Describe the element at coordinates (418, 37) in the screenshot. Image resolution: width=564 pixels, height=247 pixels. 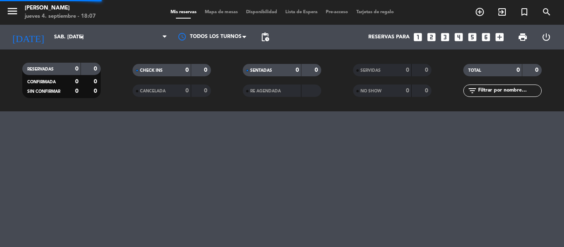
I see `i: looks_one` at that location.